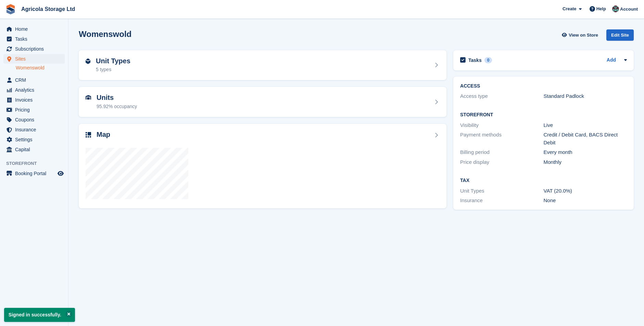 The width and height of the screenshot is (644, 326). Describe the element at coordinates (543, 115) in the screenshot. I see `h2: Storefront` at that location.